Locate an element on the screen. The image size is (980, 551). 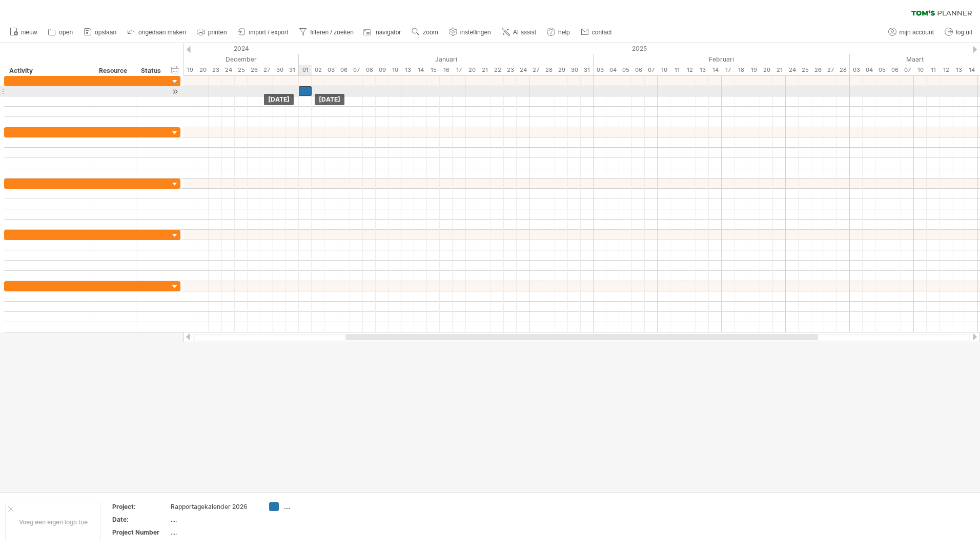
span: printen is located at coordinates (217, 32).